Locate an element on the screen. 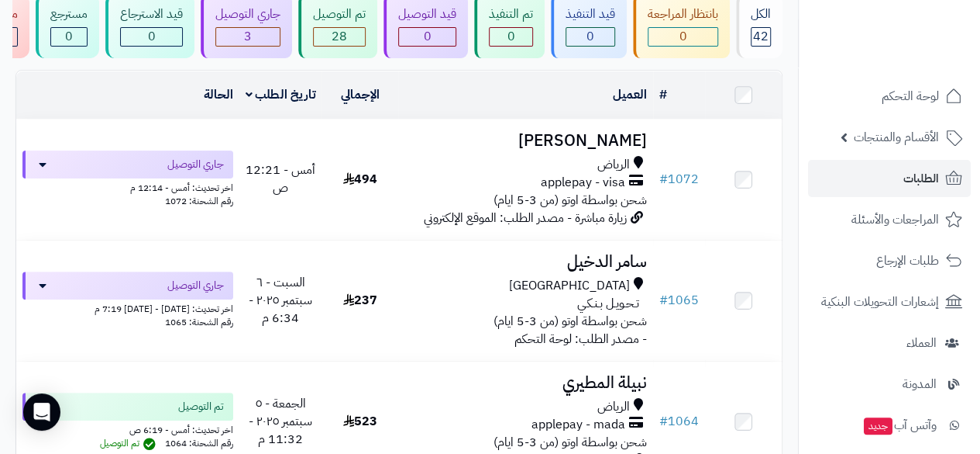 The image size is (980, 454). div: بانتظار المراجعة is located at coordinates (683, 14).